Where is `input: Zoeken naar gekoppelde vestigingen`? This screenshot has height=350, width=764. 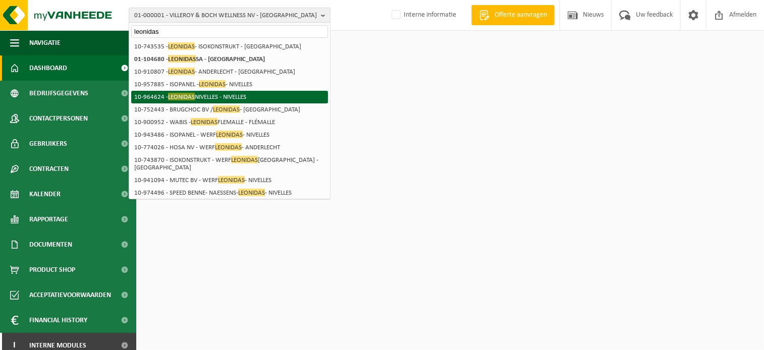 input: Zoeken naar gekoppelde vestigingen is located at coordinates (230, 31).